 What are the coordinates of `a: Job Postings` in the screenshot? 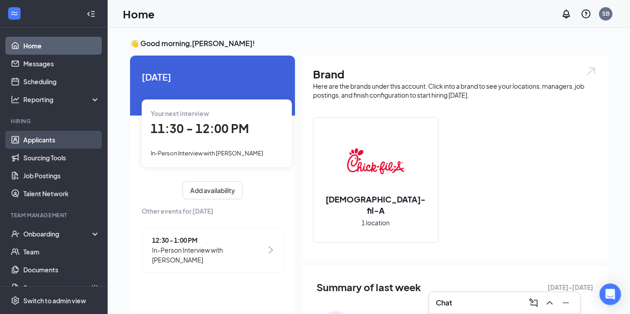 It's located at (61, 176).